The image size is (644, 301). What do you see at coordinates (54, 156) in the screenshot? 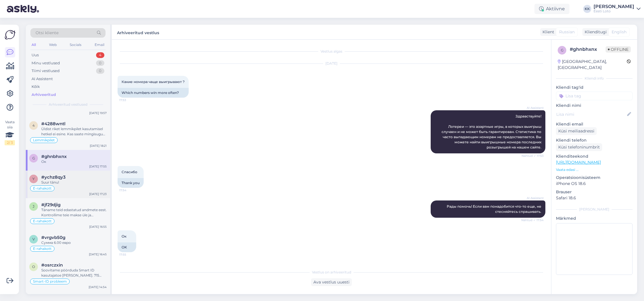
I see `span: #ghnbhxnx` at bounding box center [54, 156].